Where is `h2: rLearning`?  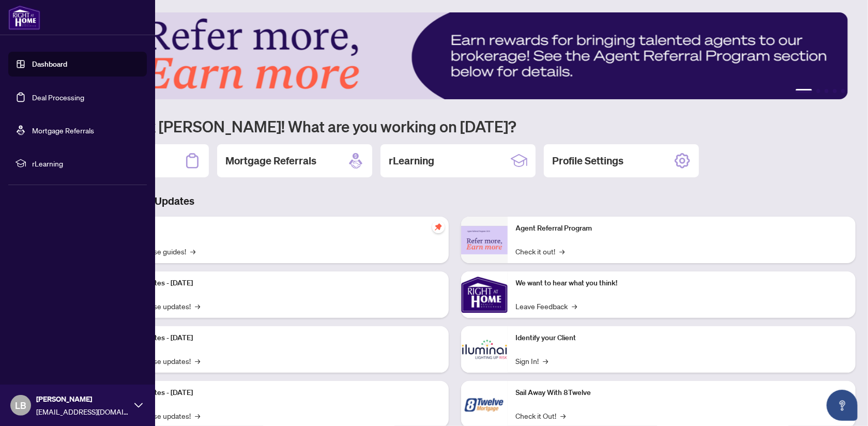 h2: rLearning is located at coordinates (411, 161).